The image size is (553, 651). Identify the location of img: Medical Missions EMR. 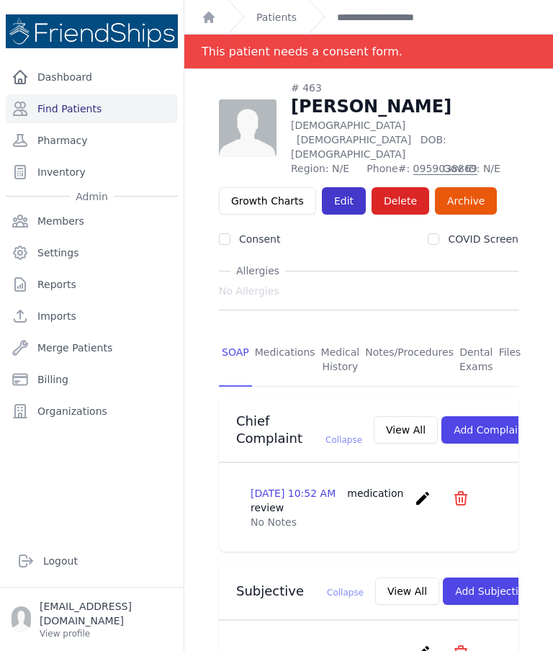
(92, 31).